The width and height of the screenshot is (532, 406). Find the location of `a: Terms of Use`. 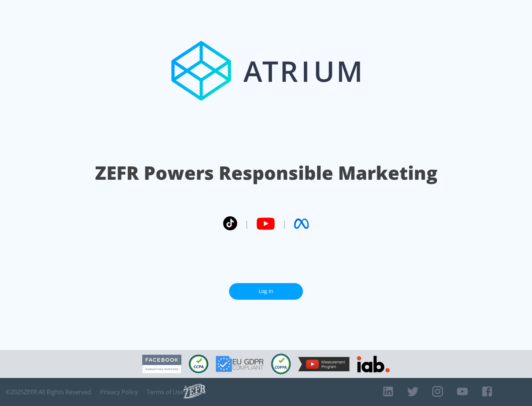

a: Terms of Use is located at coordinates (165, 392).